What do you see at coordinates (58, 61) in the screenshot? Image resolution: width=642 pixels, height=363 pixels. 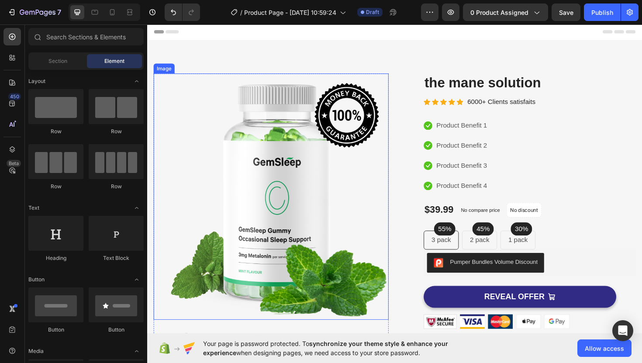 I see `span: Section` at bounding box center [58, 61].